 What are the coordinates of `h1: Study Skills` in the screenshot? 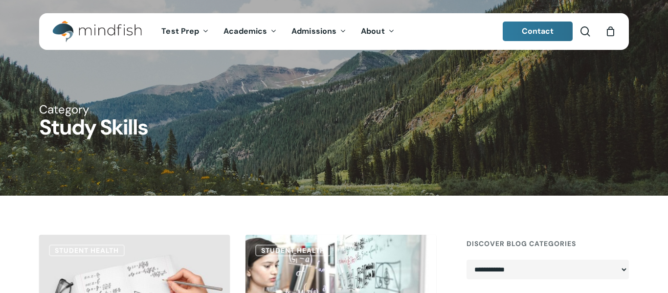 It's located at (334, 127).